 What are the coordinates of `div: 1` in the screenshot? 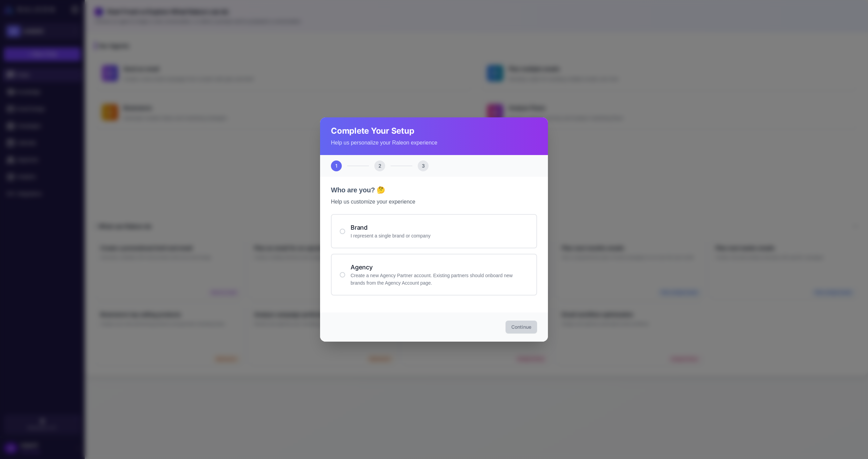 It's located at (336, 166).